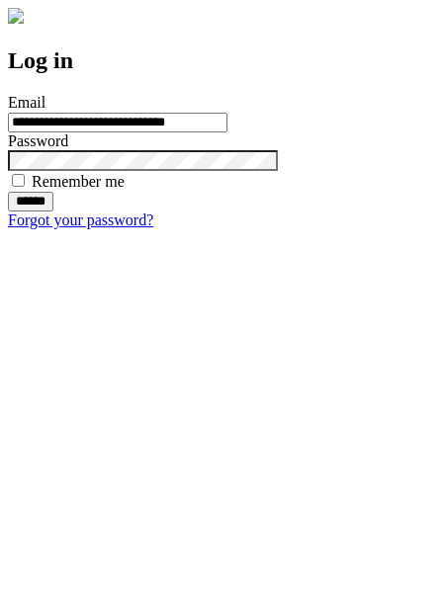 The height and width of the screenshot is (589, 445). What do you see at coordinates (27, 102) in the screenshot?
I see `label: Email` at bounding box center [27, 102].